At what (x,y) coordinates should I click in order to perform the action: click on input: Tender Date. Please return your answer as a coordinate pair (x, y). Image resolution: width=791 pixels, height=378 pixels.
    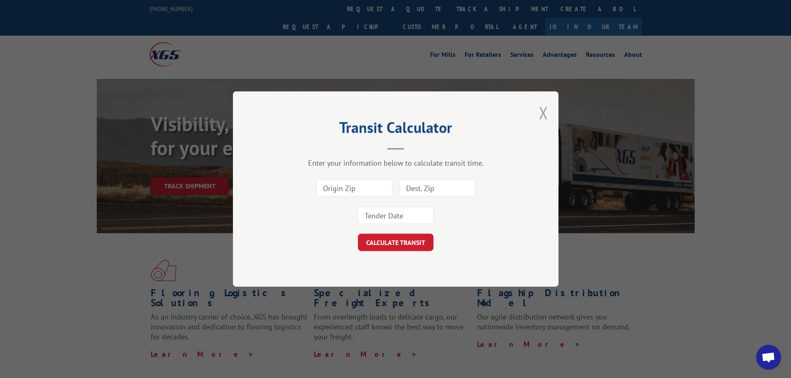
    Looking at the image, I should click on (395, 215).